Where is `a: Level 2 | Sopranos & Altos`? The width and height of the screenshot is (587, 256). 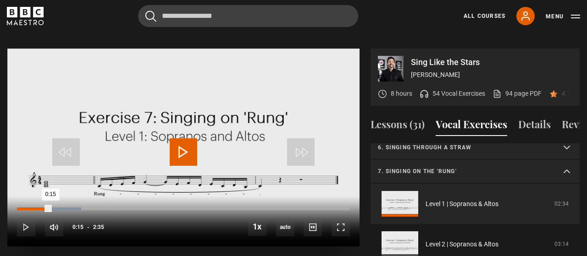 a: Level 2 | Sopranos & Altos is located at coordinates (462, 244).